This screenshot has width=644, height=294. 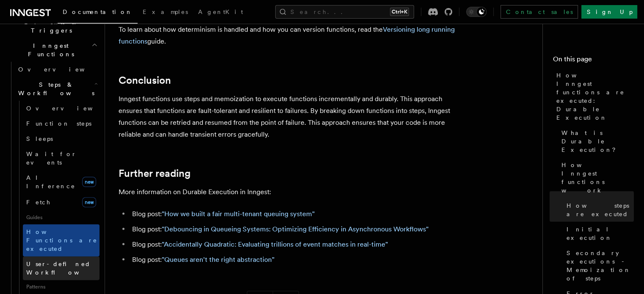 I want to click on span: Secondary executions - Memoization of steps, so click(x=600, y=266).